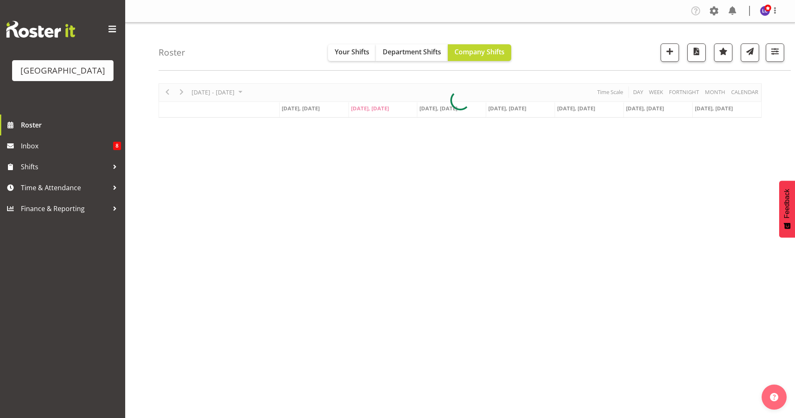 This screenshot has height=418, width=795. I want to click on button: Company Shifts, so click(480, 53).